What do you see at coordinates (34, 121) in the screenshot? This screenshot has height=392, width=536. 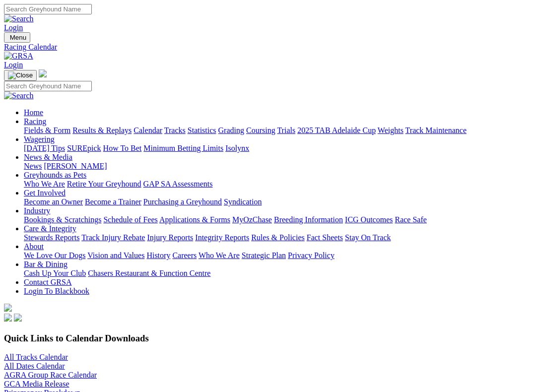 I see `a: Racing` at bounding box center [34, 121].